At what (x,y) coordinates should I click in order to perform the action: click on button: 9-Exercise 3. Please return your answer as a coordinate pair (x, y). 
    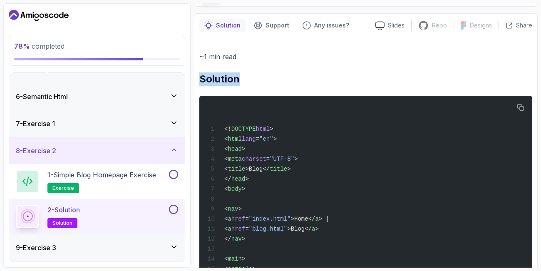
    Looking at the image, I should click on (97, 247).